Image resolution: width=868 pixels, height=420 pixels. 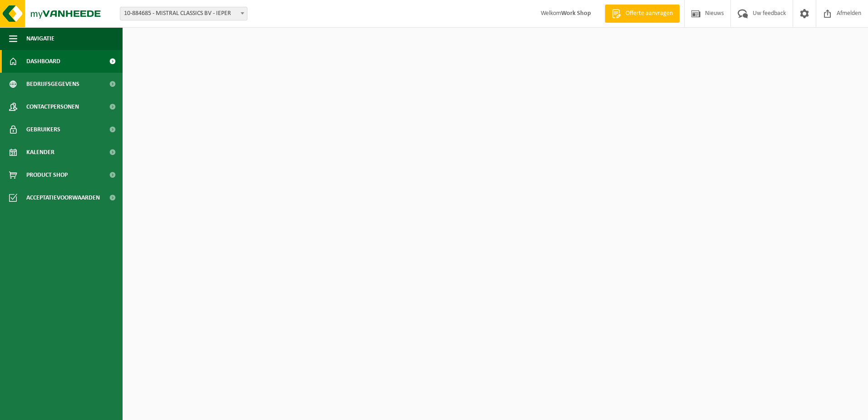 What do you see at coordinates (40, 152) in the screenshot?
I see `span: Kalender` at bounding box center [40, 152].